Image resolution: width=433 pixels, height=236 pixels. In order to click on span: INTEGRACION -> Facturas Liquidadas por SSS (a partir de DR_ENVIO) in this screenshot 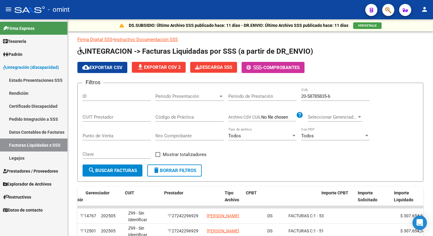, I will do `click(195, 51)`.